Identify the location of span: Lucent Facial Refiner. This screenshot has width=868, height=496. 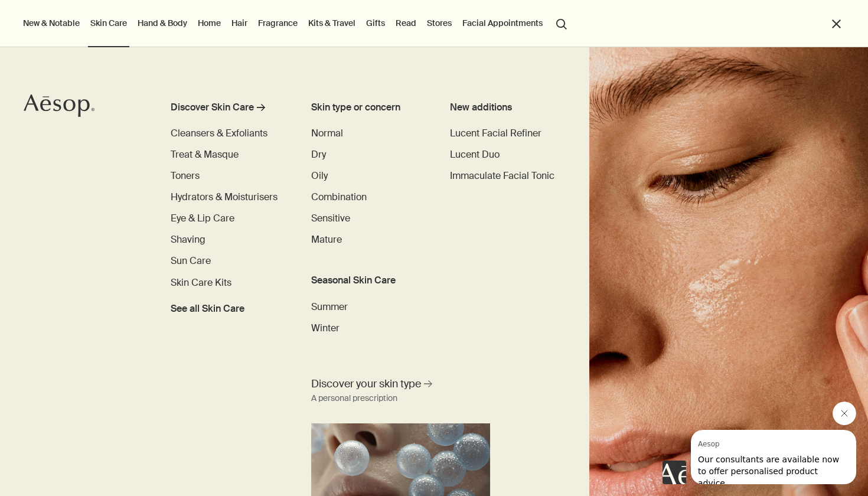
(496, 133).